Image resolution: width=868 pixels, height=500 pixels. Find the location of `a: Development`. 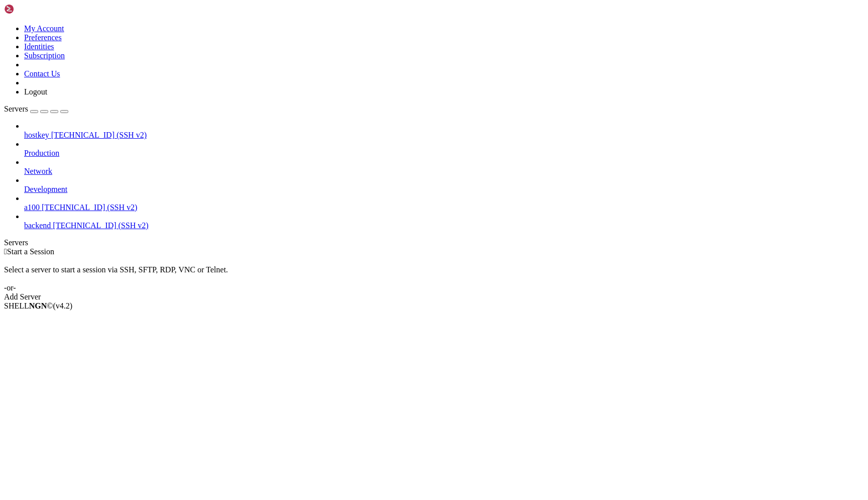

a: Development is located at coordinates (444, 189).